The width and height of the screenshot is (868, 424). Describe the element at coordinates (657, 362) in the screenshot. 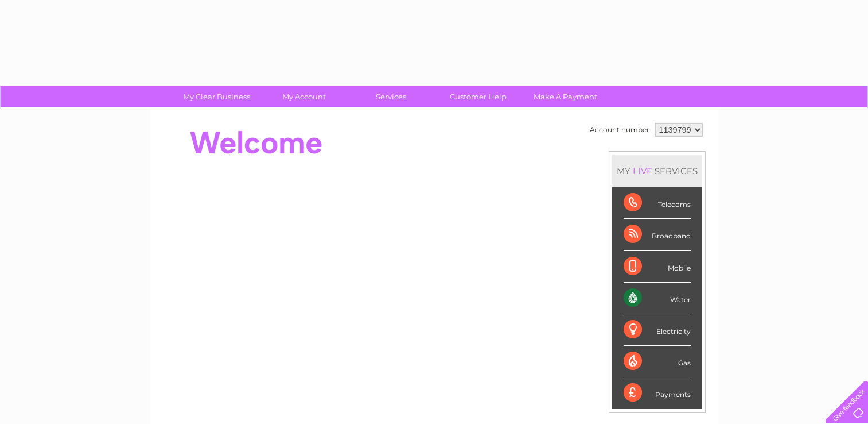

I see `div: Gas` at that location.